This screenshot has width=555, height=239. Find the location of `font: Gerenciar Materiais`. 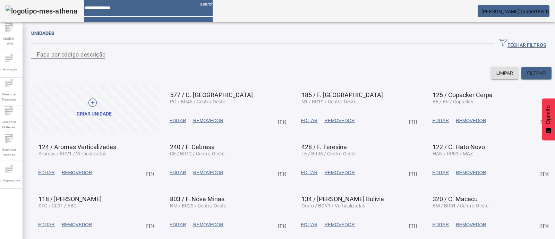

font: Gerenciar Materiais is located at coordinates (9, 124).